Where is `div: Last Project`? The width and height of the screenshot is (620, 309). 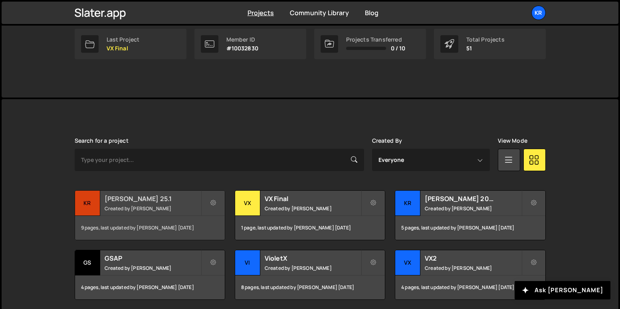
div: Last Project is located at coordinates (123, 40).